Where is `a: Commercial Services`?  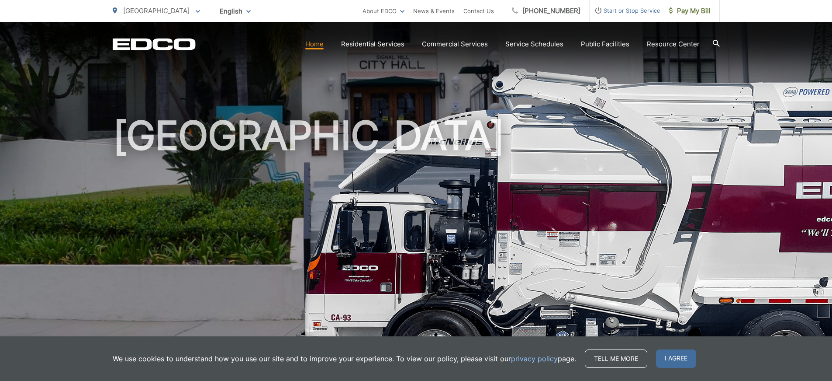 a: Commercial Services is located at coordinates (455, 44).